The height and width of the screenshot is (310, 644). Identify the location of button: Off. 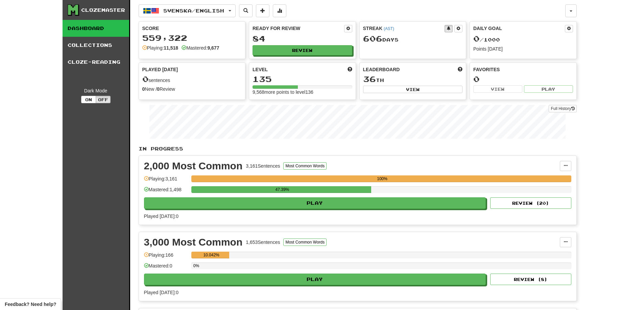
(103, 99).